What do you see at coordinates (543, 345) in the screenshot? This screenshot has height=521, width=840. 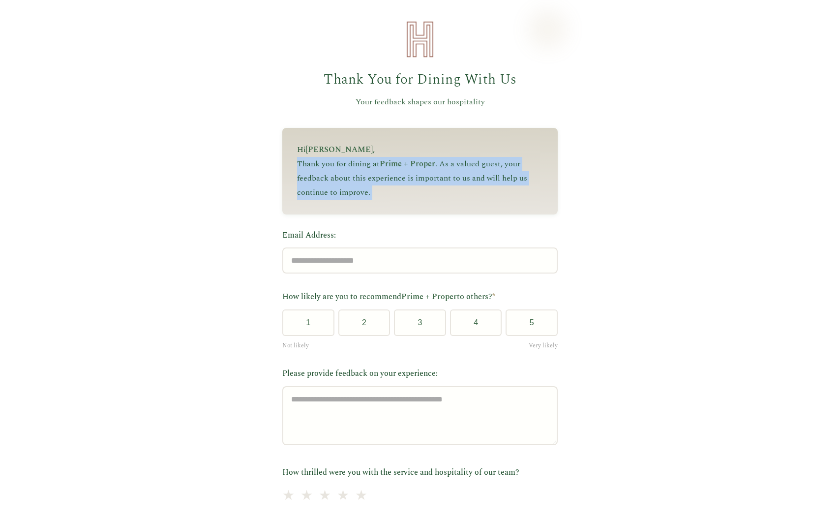 I see `span: Very likely` at bounding box center [543, 345].